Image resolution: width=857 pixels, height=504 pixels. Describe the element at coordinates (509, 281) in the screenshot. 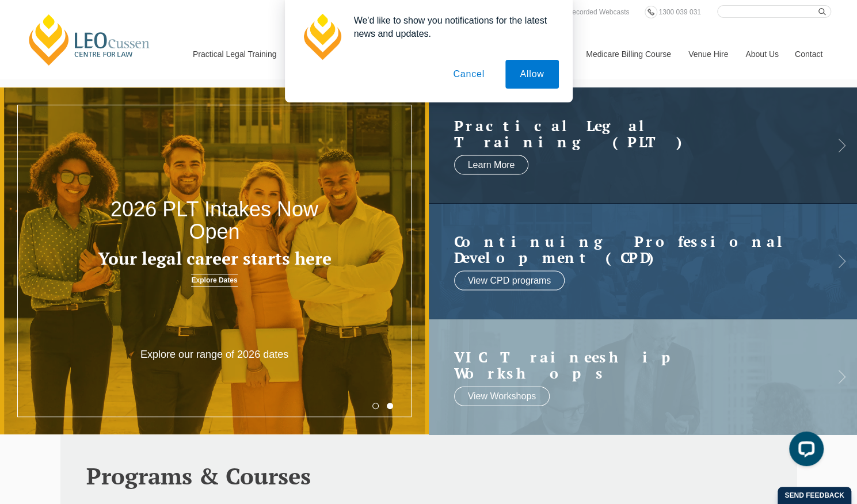

I see `a: View CPD programs` at that location.